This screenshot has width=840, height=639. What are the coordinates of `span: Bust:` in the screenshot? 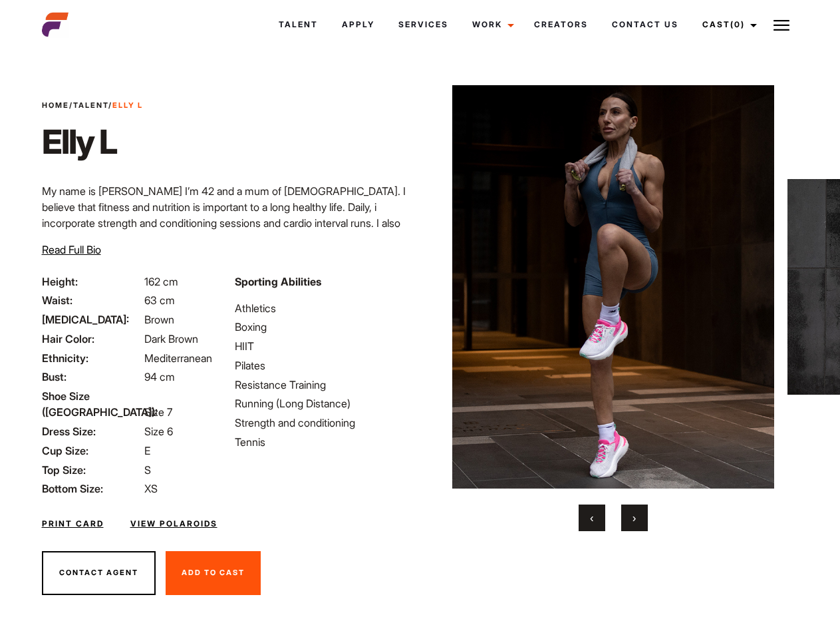 It's located at (92, 377).